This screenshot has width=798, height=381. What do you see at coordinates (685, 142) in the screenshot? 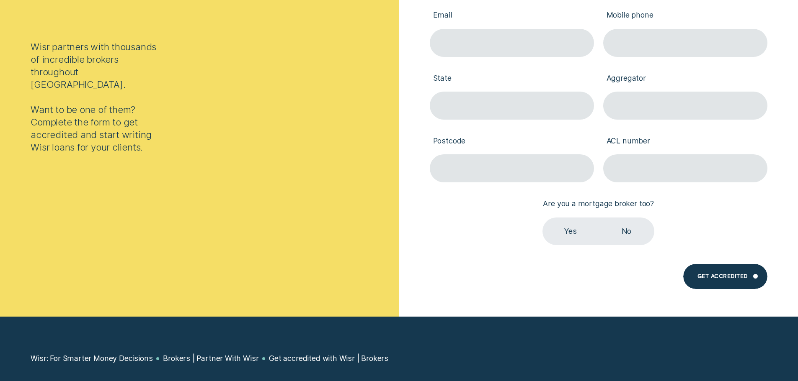
I see `label: ACL number` at bounding box center [685, 142].